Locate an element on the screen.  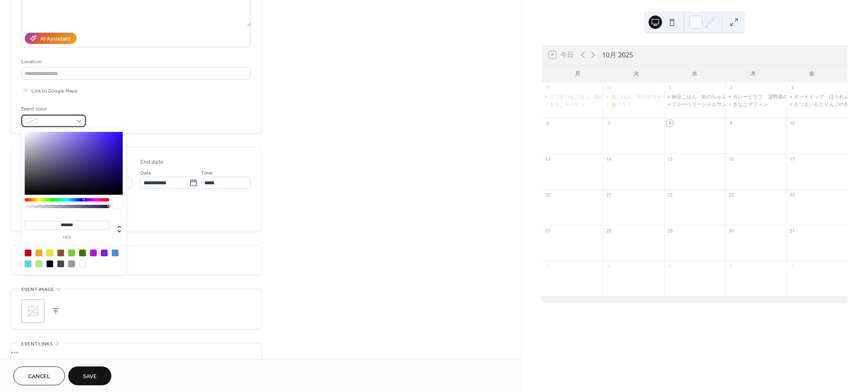
div: 21 is located at coordinates (608, 195).